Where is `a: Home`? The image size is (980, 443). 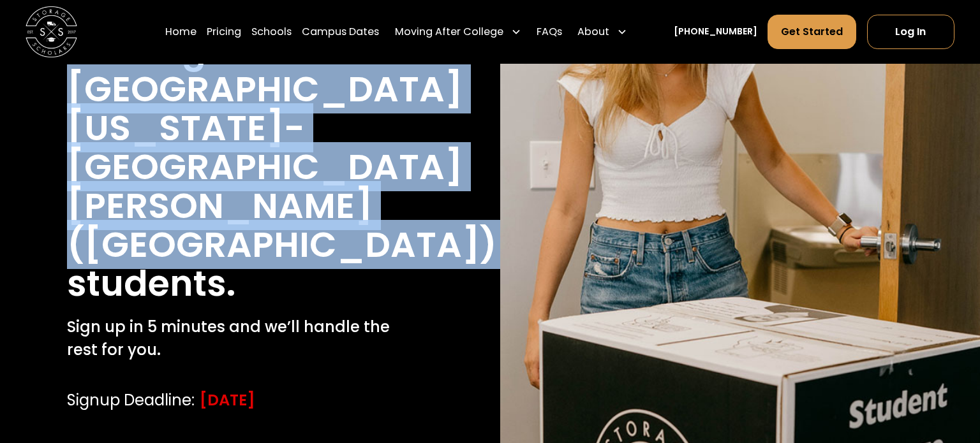
a: Home is located at coordinates (181, 32).